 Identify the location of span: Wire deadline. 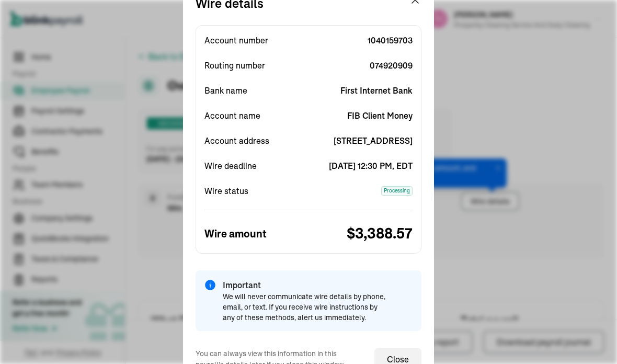
(231, 166).